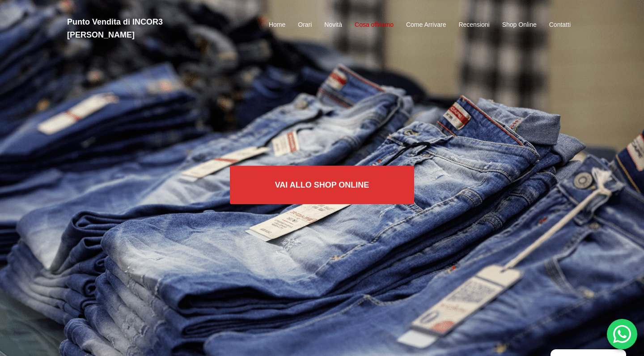  What do you see at coordinates (374, 25) in the screenshot?
I see `a: Cosa offriamo` at bounding box center [374, 25].